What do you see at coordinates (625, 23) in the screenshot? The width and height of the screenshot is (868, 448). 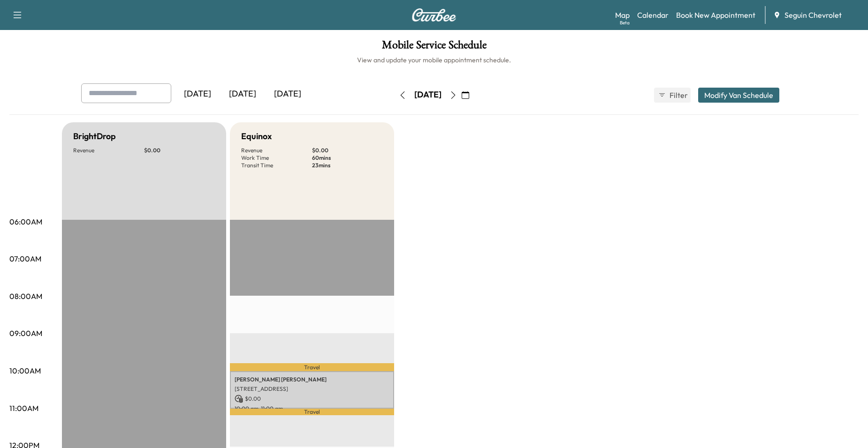 I see `div: Beta` at bounding box center [625, 23].